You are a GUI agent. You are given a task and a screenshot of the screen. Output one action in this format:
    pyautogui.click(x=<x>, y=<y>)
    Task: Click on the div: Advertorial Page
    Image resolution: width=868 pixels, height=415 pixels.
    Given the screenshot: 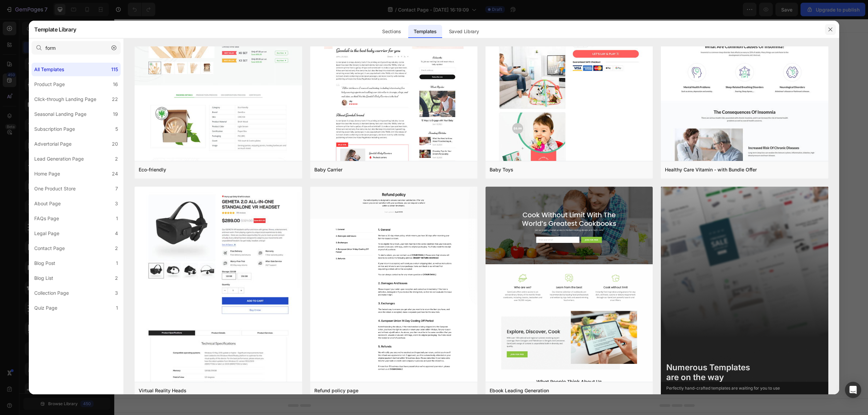 What is the action you would take?
    pyautogui.click(x=53, y=144)
    